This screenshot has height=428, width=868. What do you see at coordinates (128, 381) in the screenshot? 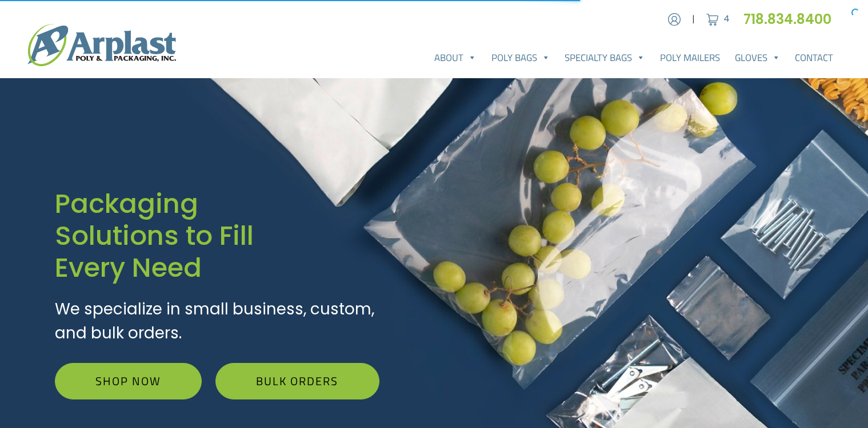
I see `a: Shop Now` at bounding box center [128, 381].